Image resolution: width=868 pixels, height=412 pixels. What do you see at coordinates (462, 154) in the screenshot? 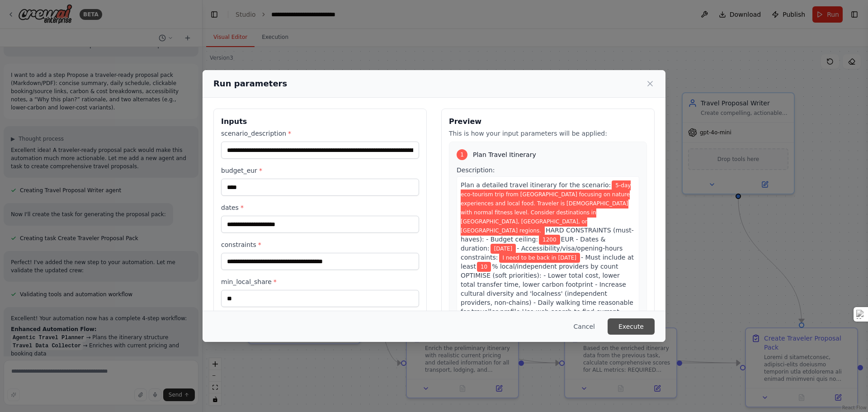
I see `div: 1` at bounding box center [462, 154].